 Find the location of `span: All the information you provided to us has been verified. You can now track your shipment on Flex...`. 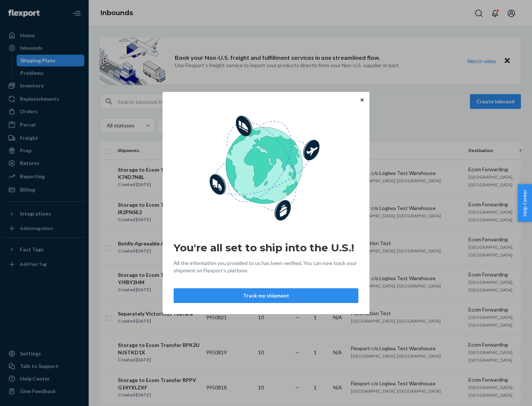

span: All the information you provided to us has been verified. You can now track your shipment on Flex... is located at coordinates (266, 267).